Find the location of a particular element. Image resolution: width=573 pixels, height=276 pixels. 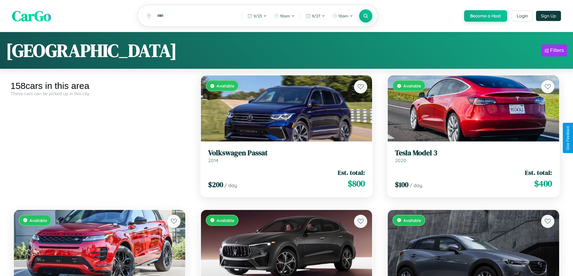

span: 2014 is located at coordinates (213, 161).